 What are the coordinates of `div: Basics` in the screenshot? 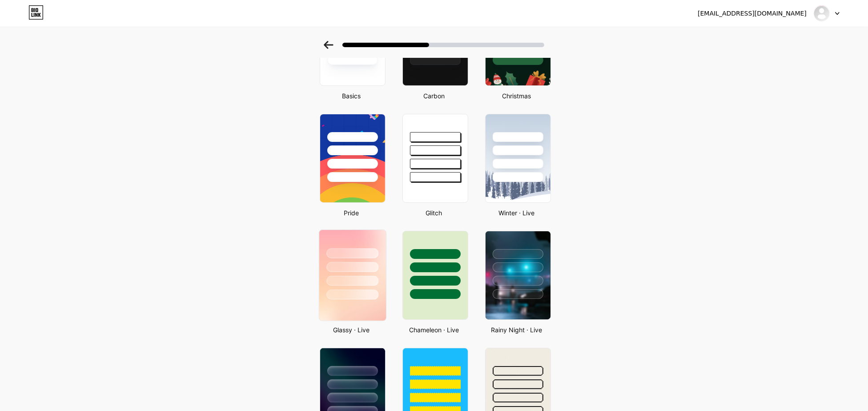 It's located at (352, 96).